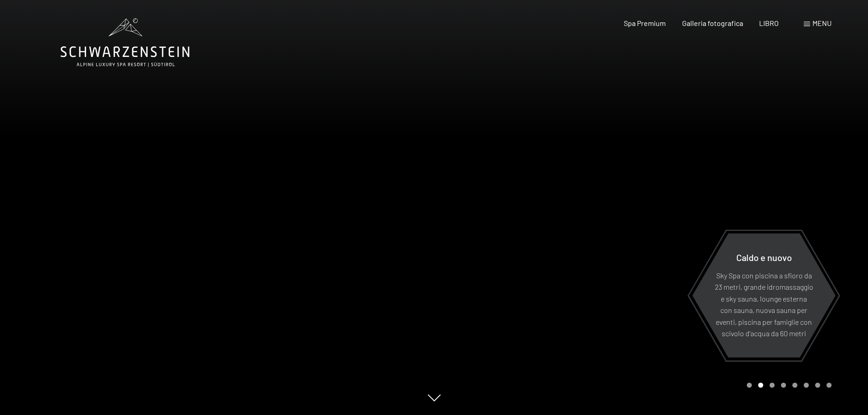 Image resolution: width=868 pixels, height=415 pixels. Describe the element at coordinates (806, 385) in the screenshot. I see `div: Pagina 6 della giostra` at that location.